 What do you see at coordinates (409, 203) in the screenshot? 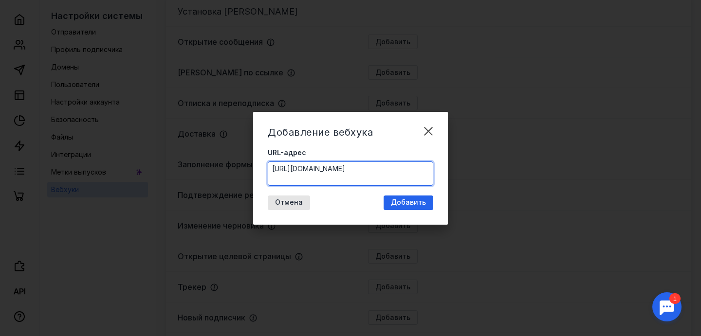
I see `span: Добавить` at bounding box center [409, 203].